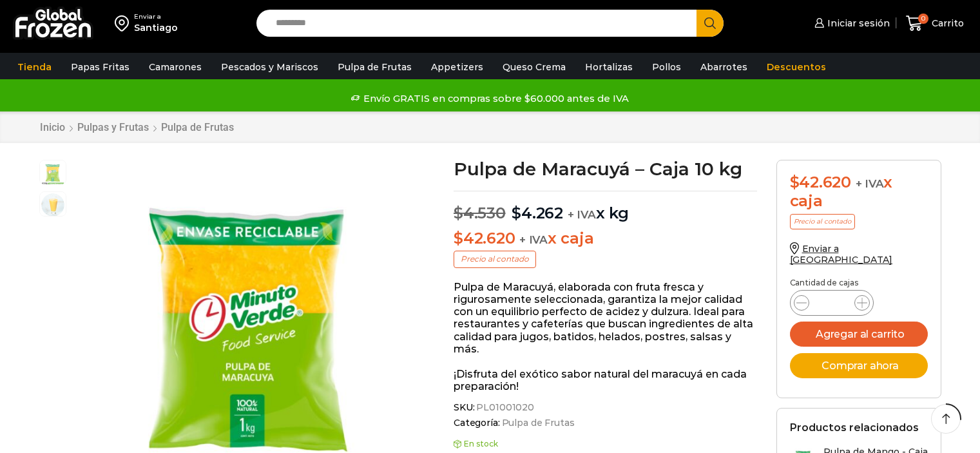  I want to click on a: Papas Fritas, so click(100, 67).